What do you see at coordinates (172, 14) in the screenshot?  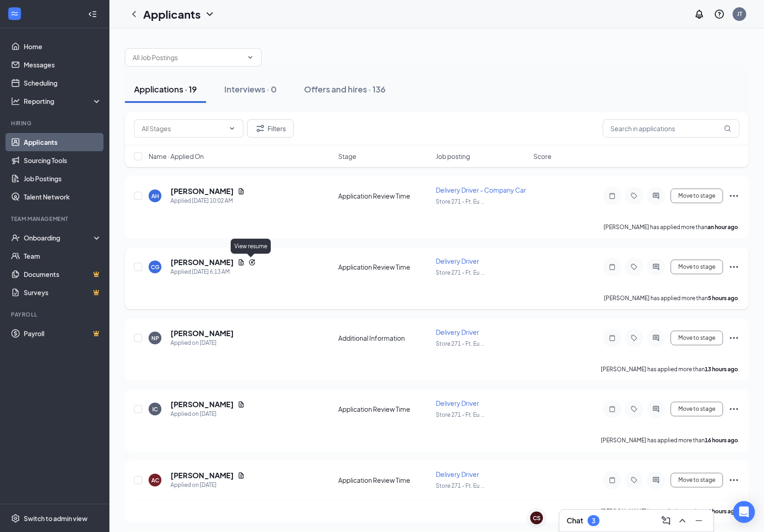 I see `h1: Applicants` at bounding box center [172, 14].